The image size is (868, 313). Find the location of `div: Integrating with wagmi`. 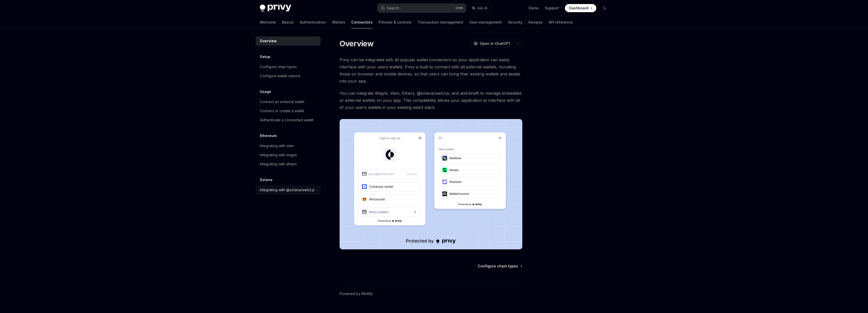

div: Integrating with wagmi is located at coordinates (278, 155).